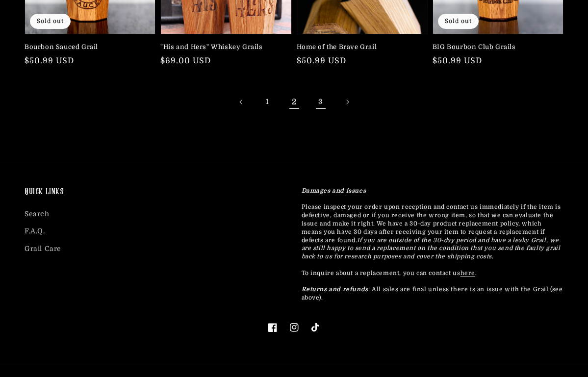 The image size is (588, 377). What do you see at coordinates (432, 244) in the screenshot?
I see `p: Please inspect your order upon reception and contact us immediately if the item is defective, dam...` at bounding box center [432, 244].